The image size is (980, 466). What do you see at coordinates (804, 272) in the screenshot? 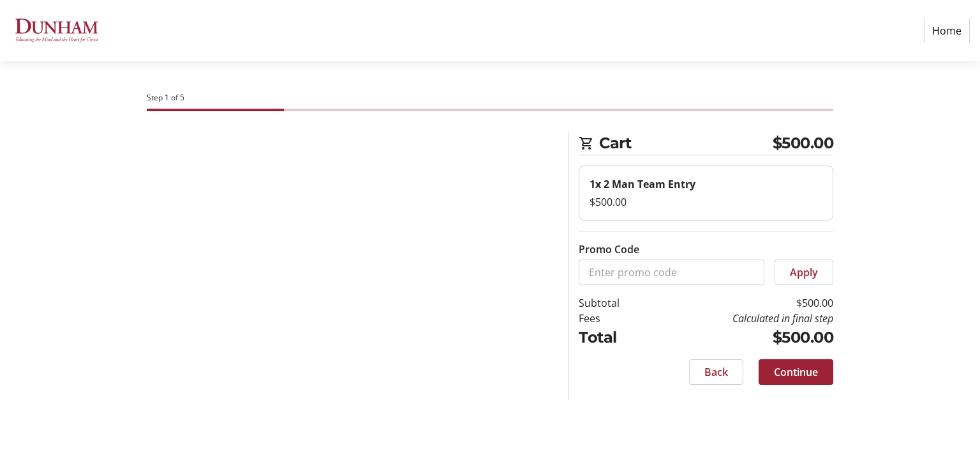
I see `span: Apply` at bounding box center [804, 272].